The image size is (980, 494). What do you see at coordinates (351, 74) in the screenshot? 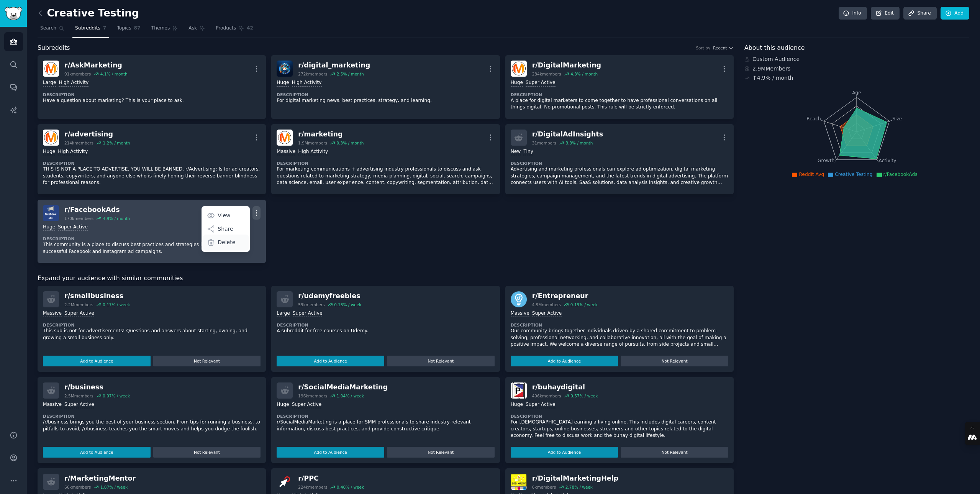
I see `div: 2.5 % / month` at bounding box center [351, 74].